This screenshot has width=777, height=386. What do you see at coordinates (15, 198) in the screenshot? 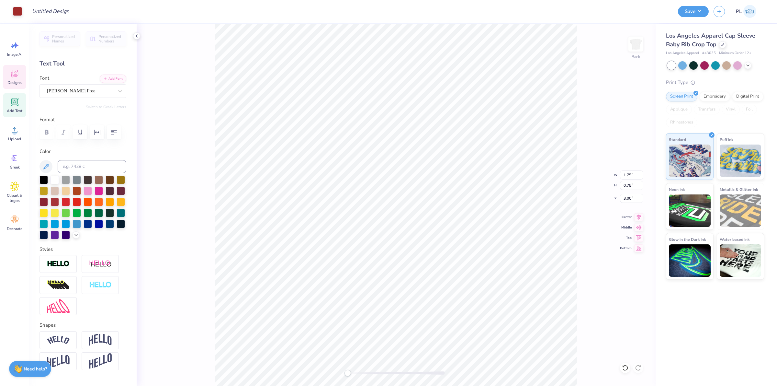
I see `span: Clipart & logos` at bounding box center [15, 198].